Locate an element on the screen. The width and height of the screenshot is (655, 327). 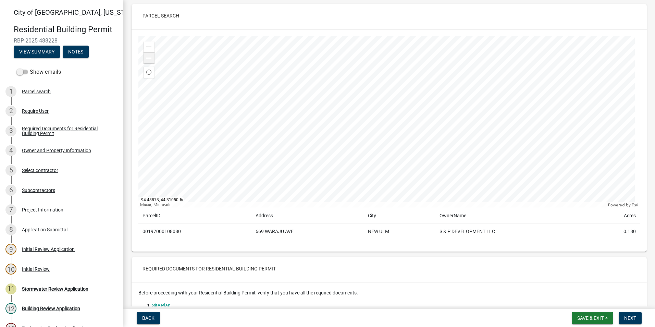
div: Required Documents for Residential Building Permit is located at coordinates (67, 131).